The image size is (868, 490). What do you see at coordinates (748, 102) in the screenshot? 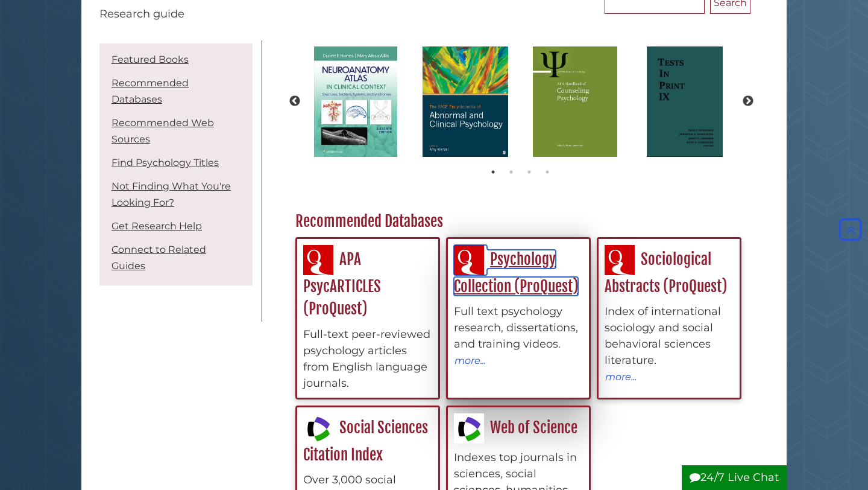
I see `button: Next` at bounding box center [748, 102].